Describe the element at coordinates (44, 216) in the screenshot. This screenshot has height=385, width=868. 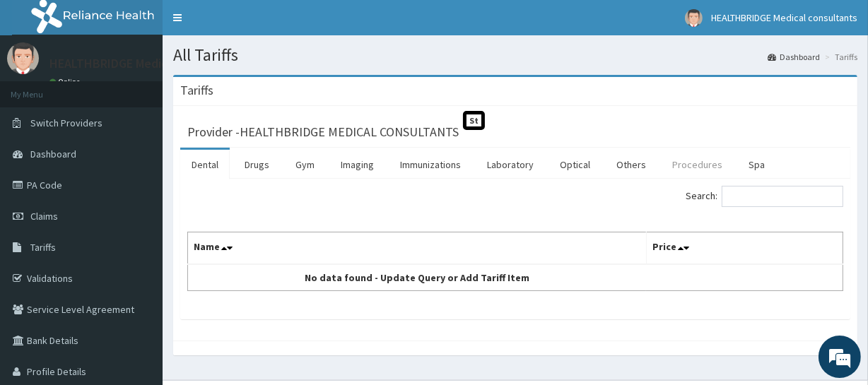
I see `span: Claims` at that location.